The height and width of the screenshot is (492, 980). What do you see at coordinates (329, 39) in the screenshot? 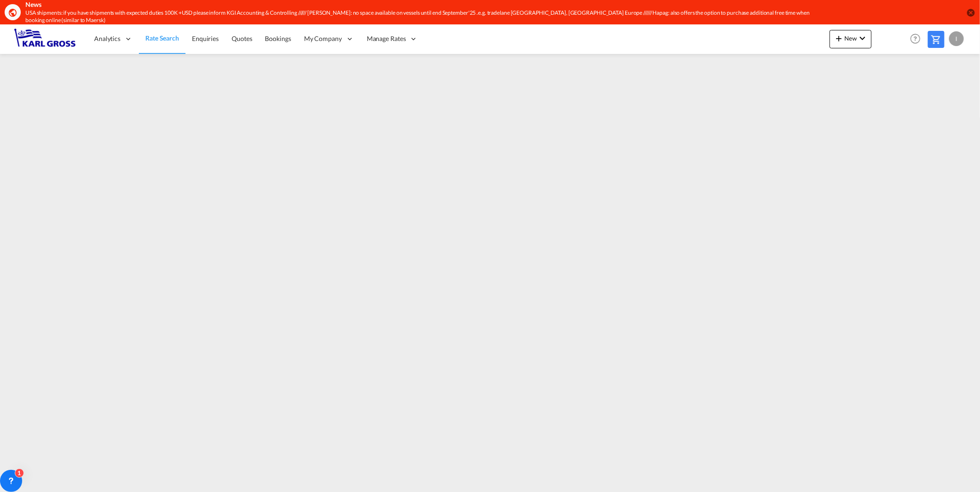
I see `div: My Company` at bounding box center [329, 39].